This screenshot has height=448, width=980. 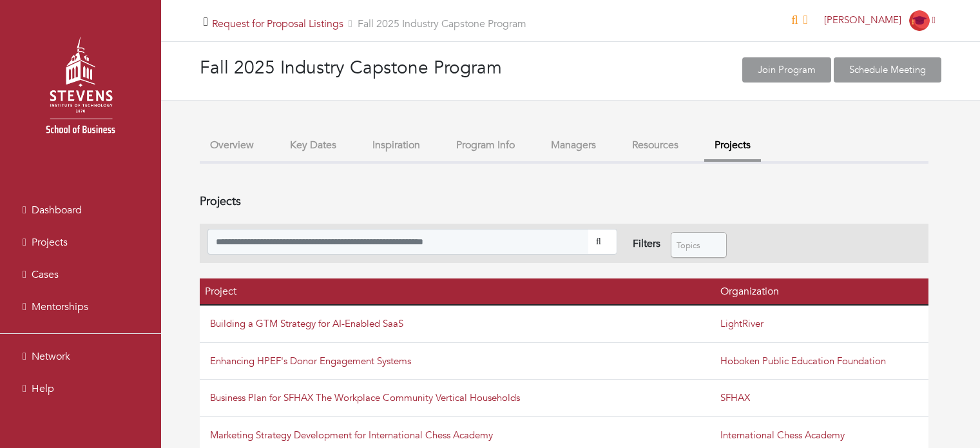 I want to click on button: Inspiration, so click(x=396, y=145).